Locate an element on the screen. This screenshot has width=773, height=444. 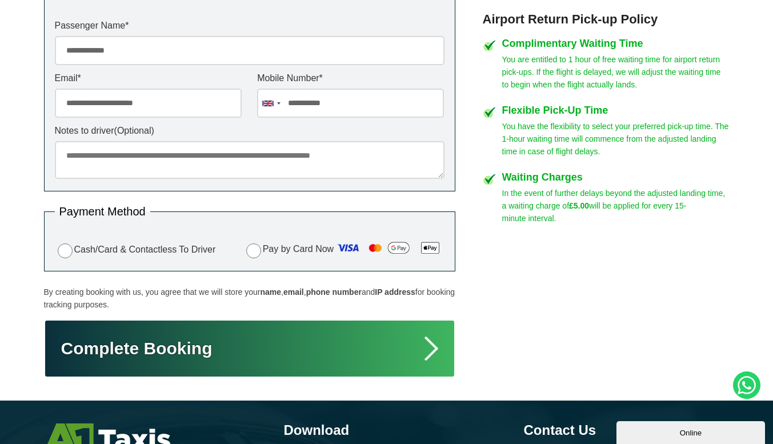
div: Online is located at coordinates (74, 14).